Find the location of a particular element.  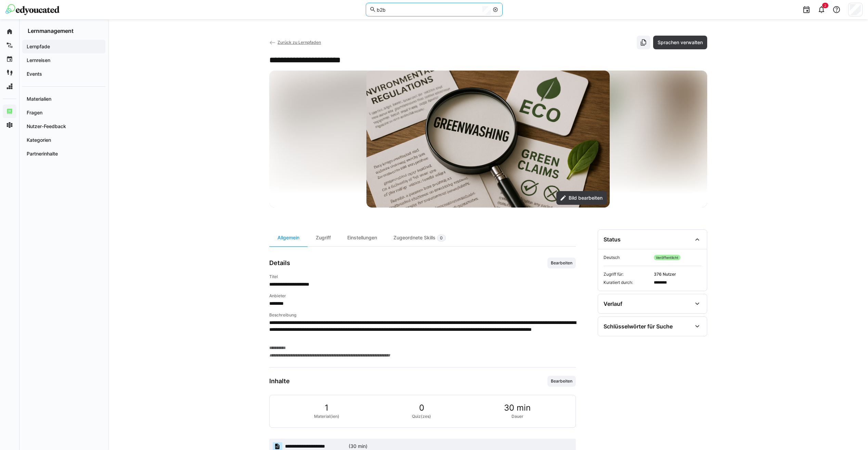

span: Material(ien) is located at coordinates (327, 417).